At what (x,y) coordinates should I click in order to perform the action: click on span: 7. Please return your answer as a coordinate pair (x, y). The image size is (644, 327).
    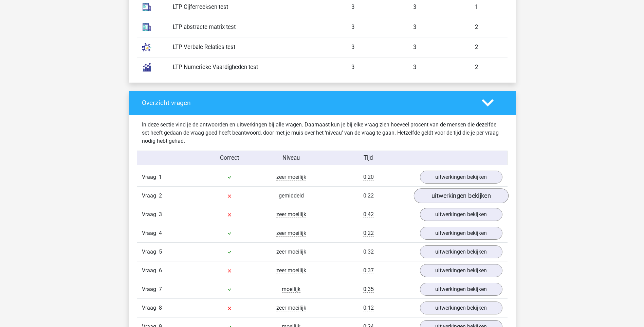
    Looking at the image, I should click on (160, 289).